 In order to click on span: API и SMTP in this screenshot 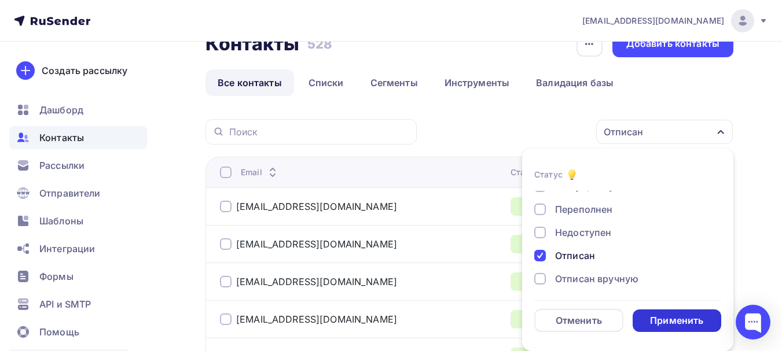, I will do `click(65, 304)`.